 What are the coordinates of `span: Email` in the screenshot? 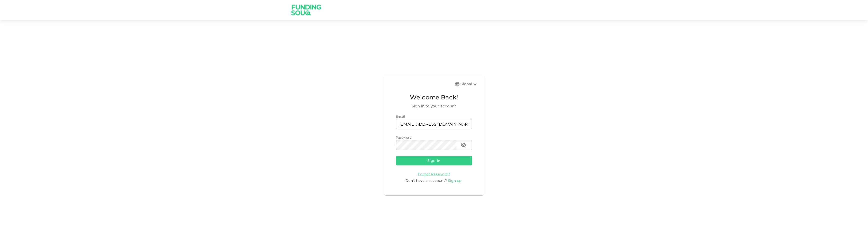 It's located at (401, 116).